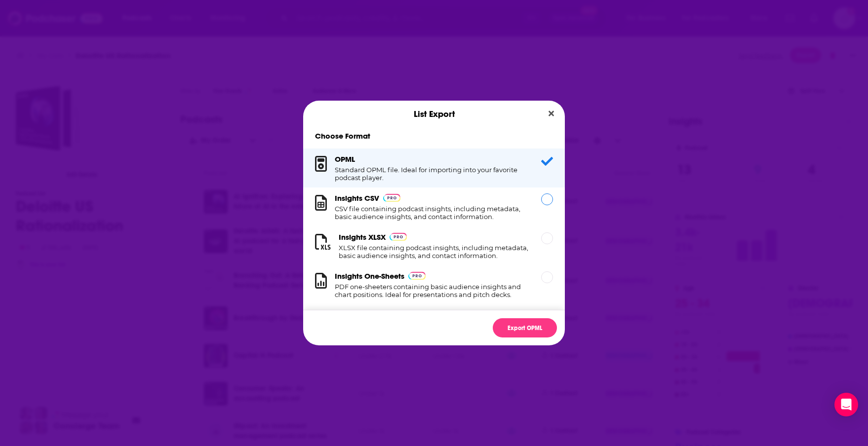 This screenshot has height=446, width=868. What do you see at coordinates (434, 136) in the screenshot?
I see `h1: Choose Format` at bounding box center [434, 136].